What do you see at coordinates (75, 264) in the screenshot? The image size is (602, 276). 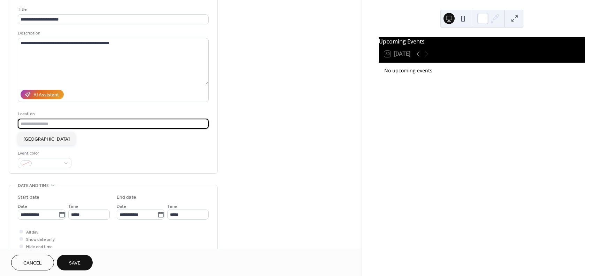 I see `span: Save` at bounding box center [75, 264].